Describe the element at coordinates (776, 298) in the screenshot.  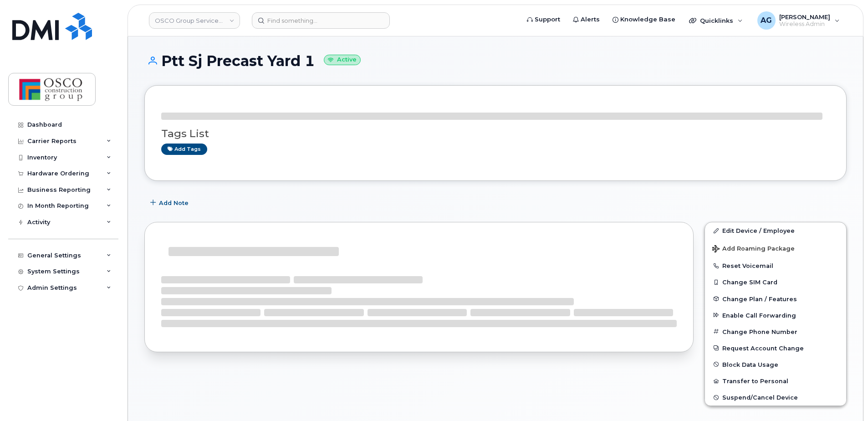
I see `button: Change Plan / Features` at that location.